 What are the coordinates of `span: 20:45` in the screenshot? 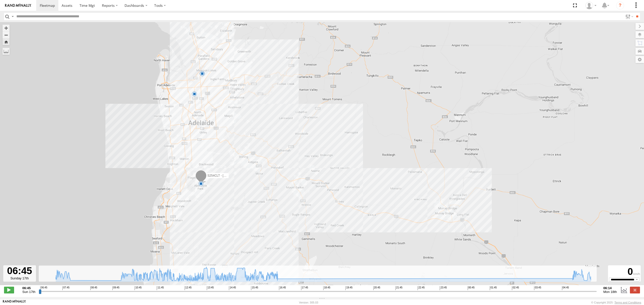 It's located at (377, 288).